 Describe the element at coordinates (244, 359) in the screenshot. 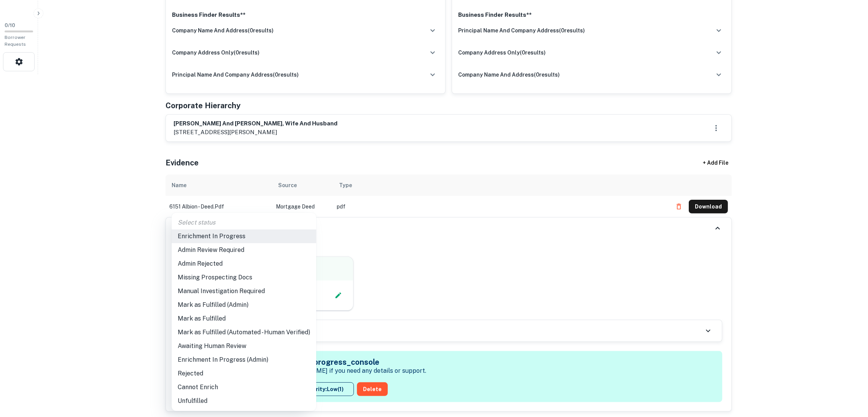

I see `li: Enrichment In Progress (Admin)` at that location.